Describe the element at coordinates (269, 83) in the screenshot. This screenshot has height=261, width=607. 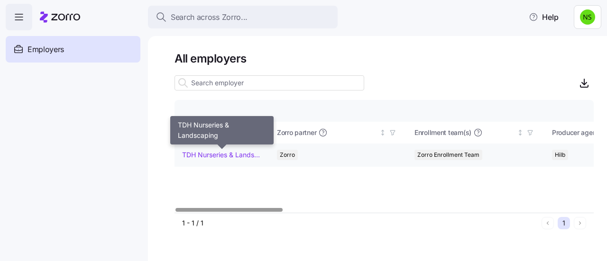
I see `input: Search employer` at that location.